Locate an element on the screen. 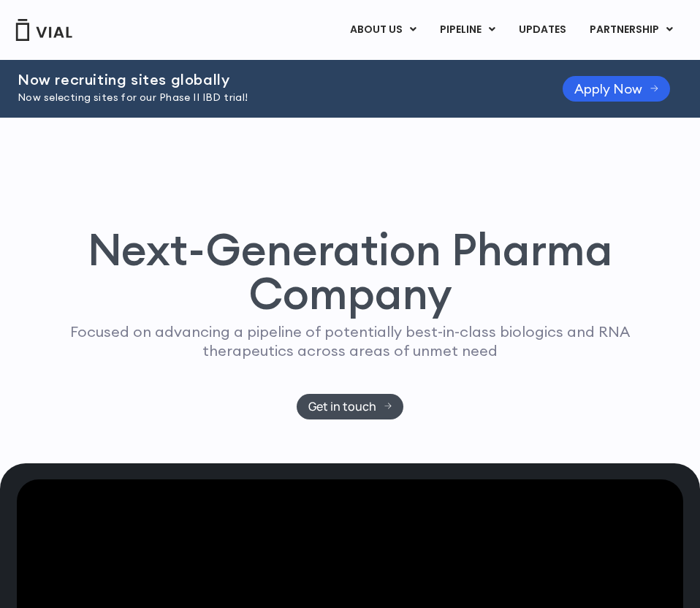 The image size is (700, 608). p: Now selecting sites for our Phase II IBD trial! is located at coordinates (272, 98).